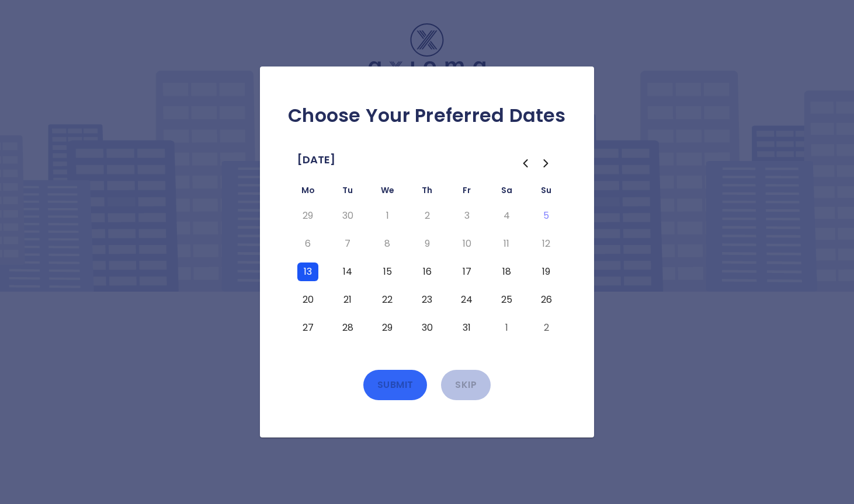 The image size is (854, 504). I want to click on th: Saturday, so click(506, 192).